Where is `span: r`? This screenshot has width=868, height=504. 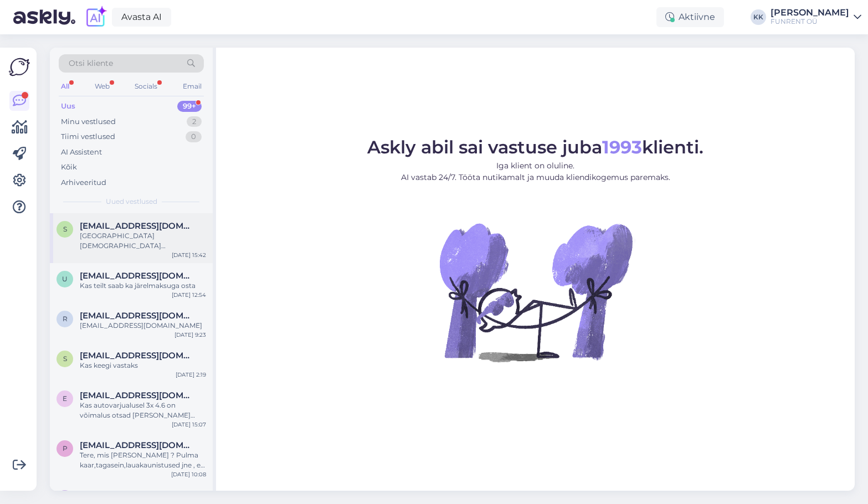
span: r is located at coordinates (65, 318).